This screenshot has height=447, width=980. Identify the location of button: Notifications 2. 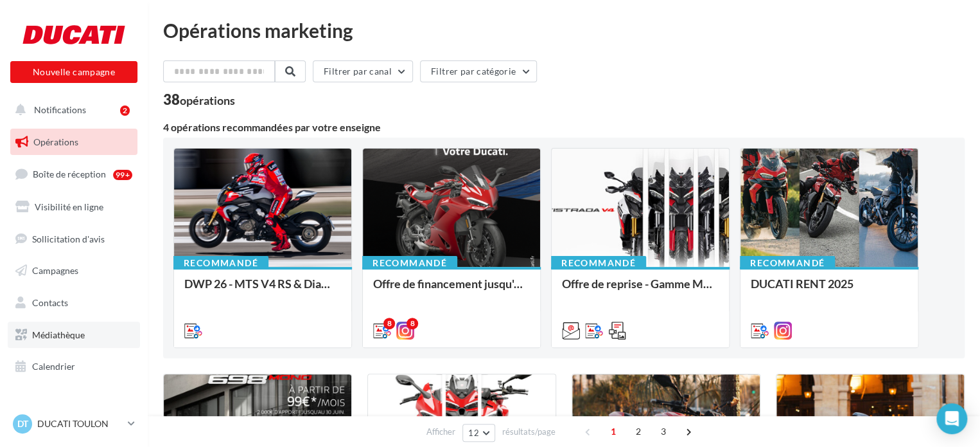
(72, 110).